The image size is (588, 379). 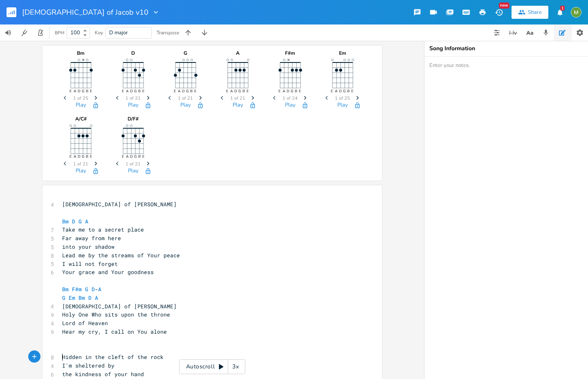 I want to click on span: into your shadow, so click(x=88, y=247).